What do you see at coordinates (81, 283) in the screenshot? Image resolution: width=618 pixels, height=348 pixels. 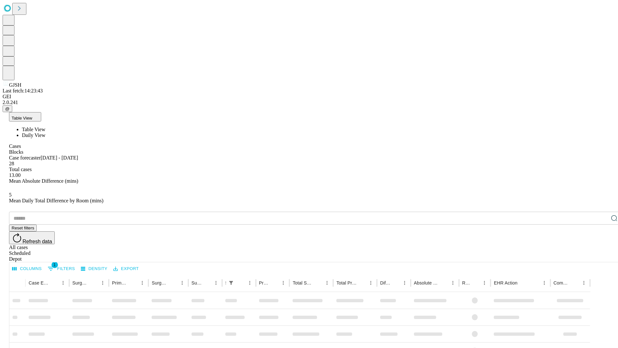 I see `div: Surgeon Name` at bounding box center [81, 283].